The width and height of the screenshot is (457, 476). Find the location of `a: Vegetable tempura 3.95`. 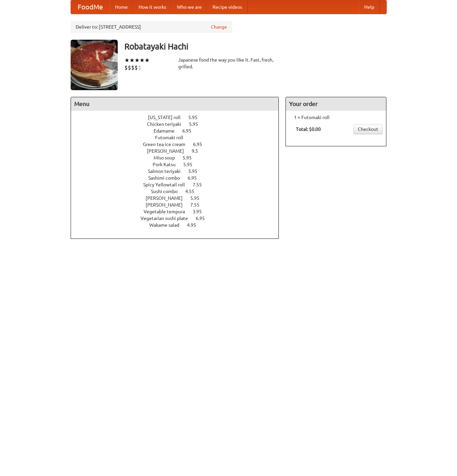

a: Vegetable tempura 3.95 is located at coordinates (179, 212).